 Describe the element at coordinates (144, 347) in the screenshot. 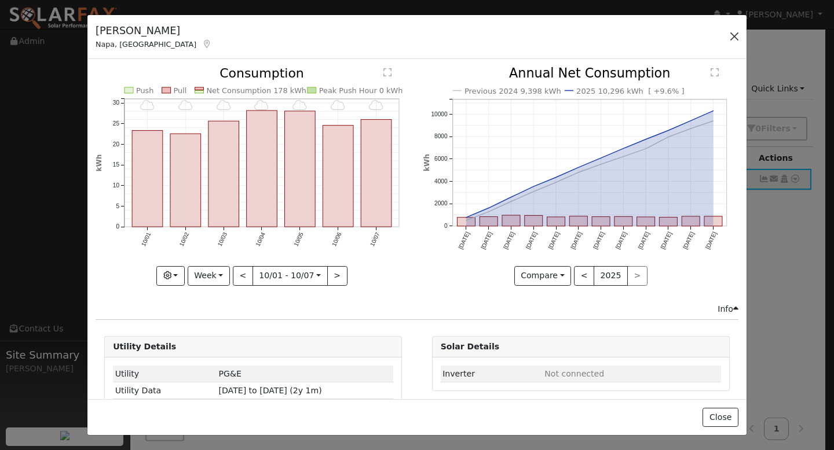

I see `strong: Utility Details` at that location.